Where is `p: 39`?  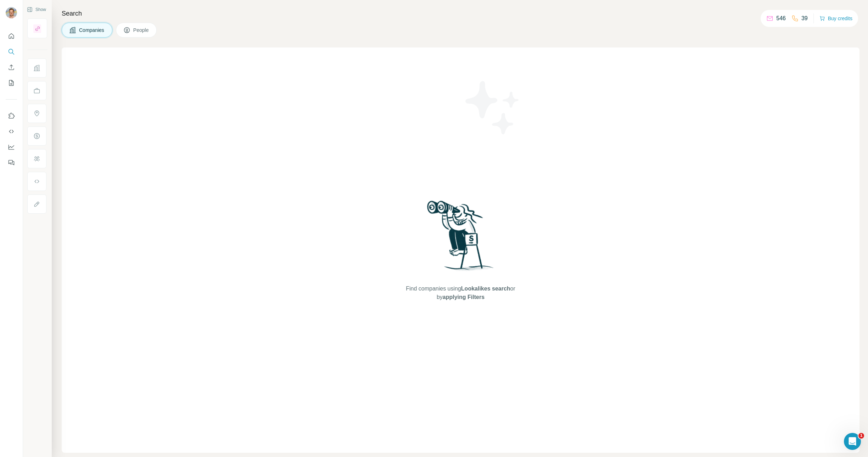 p: 39 is located at coordinates (804, 19).